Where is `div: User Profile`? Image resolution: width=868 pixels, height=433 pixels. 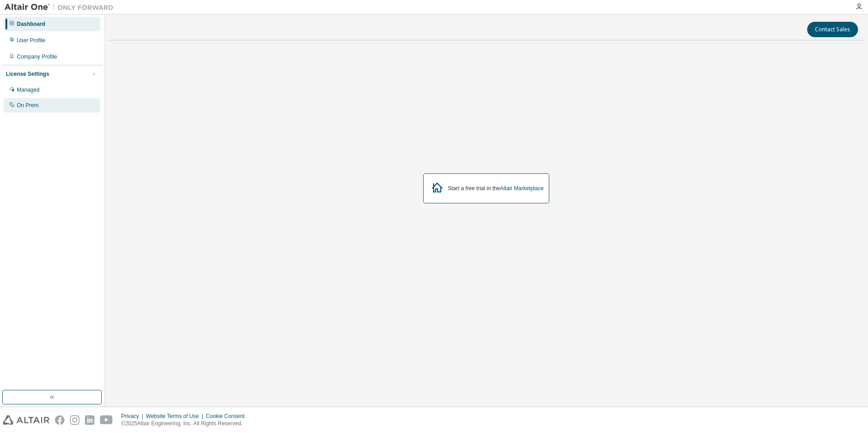
div: User Profile is located at coordinates (31, 40).